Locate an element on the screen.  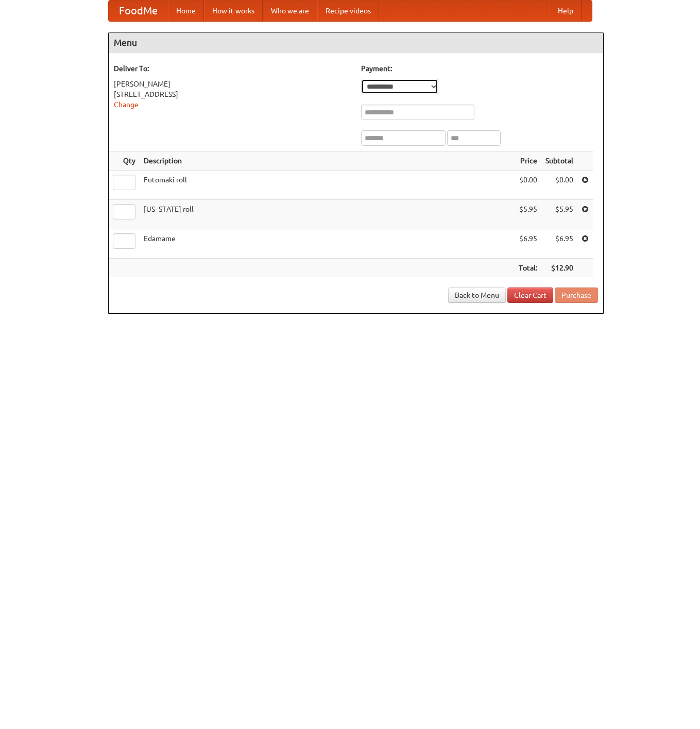
a: Clear Cart is located at coordinates (530, 295).